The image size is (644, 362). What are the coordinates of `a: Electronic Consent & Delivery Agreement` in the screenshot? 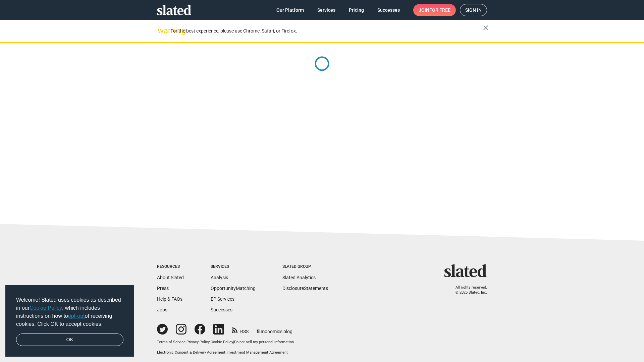 It's located at (191, 352).